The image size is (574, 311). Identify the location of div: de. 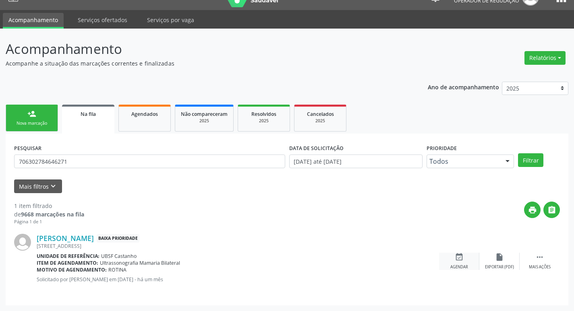
(49, 214).